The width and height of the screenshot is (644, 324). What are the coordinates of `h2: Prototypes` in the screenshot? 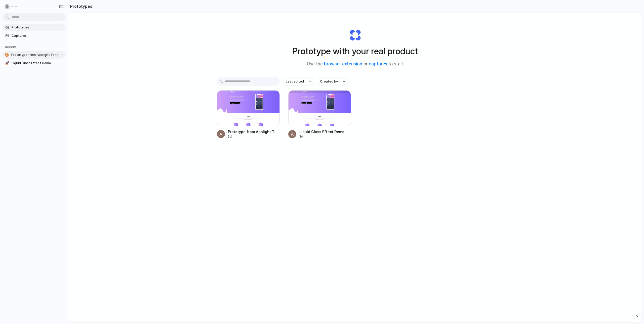 It's located at (80, 6).